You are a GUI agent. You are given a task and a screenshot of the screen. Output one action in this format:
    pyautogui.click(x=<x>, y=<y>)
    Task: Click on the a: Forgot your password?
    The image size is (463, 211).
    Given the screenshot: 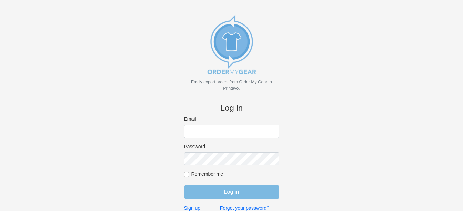 What is the action you would take?
    pyautogui.click(x=244, y=208)
    